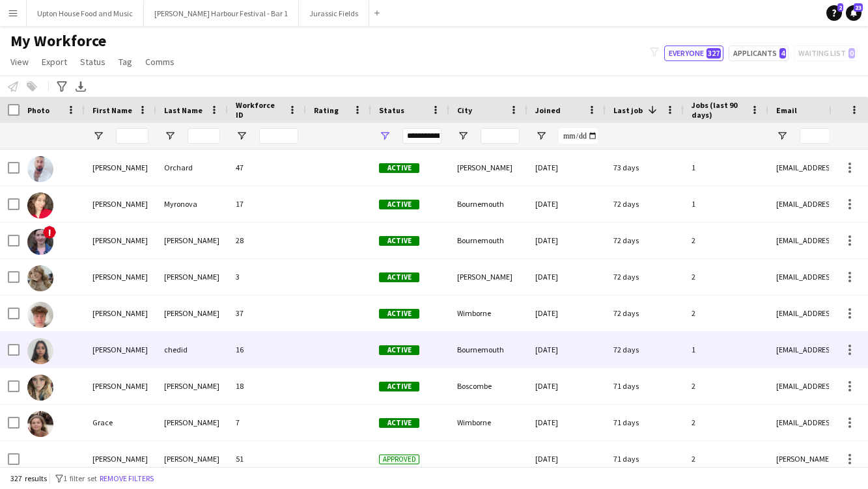 The width and height of the screenshot is (868, 489). Describe the element at coordinates (192, 167) in the screenshot. I see `div: Orchard` at that location.